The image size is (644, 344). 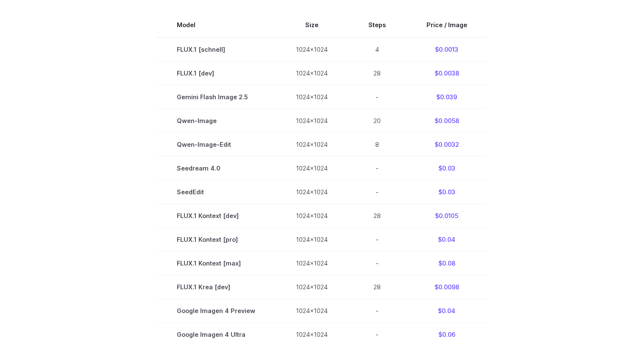 What do you see at coordinates (311, 25) in the screenshot?
I see `th: Size` at bounding box center [311, 25].